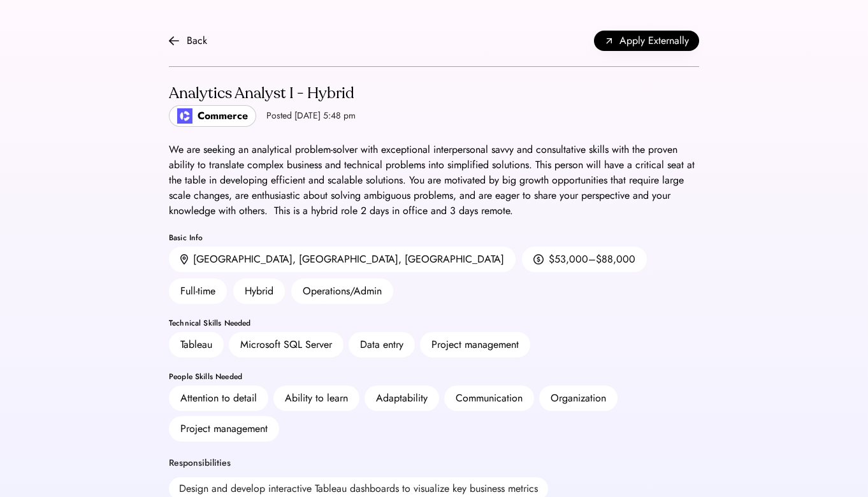 The image size is (868, 497). I want to click on div: Microsoft SQL Server, so click(286, 344).